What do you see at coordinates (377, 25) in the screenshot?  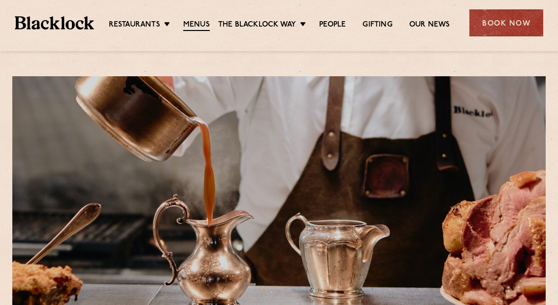 I see `a: Gifting` at bounding box center [377, 25].